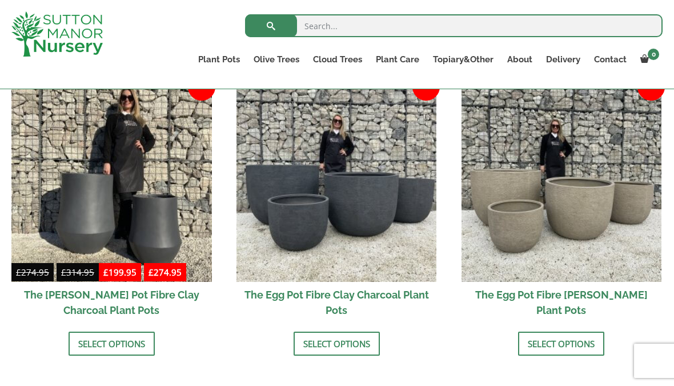 Image resolution: width=674 pixels, height=386 pixels. I want to click on img: The Egg Pot Fibre Clay Champagne Plant Pots, so click(561, 181).